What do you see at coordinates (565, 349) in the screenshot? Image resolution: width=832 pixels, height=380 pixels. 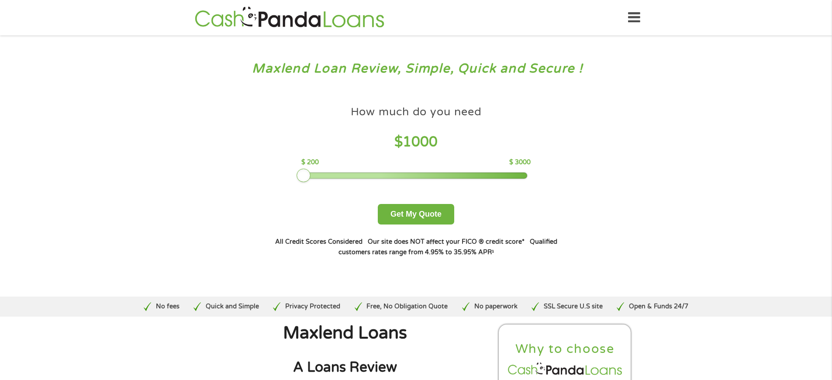 I see `h2: Why to choose` at bounding box center [565, 349].